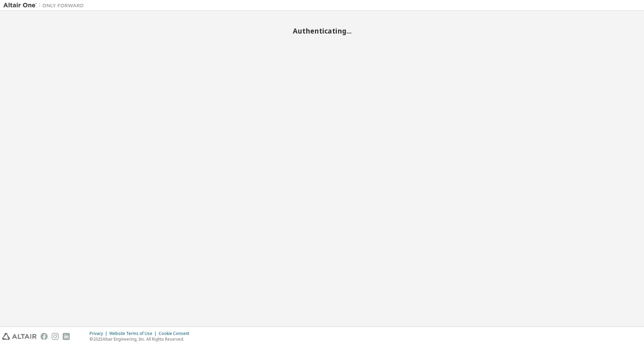 The height and width of the screenshot is (346, 644). Describe the element at coordinates (66, 336) in the screenshot. I see `img: linkedin.svg` at that location.